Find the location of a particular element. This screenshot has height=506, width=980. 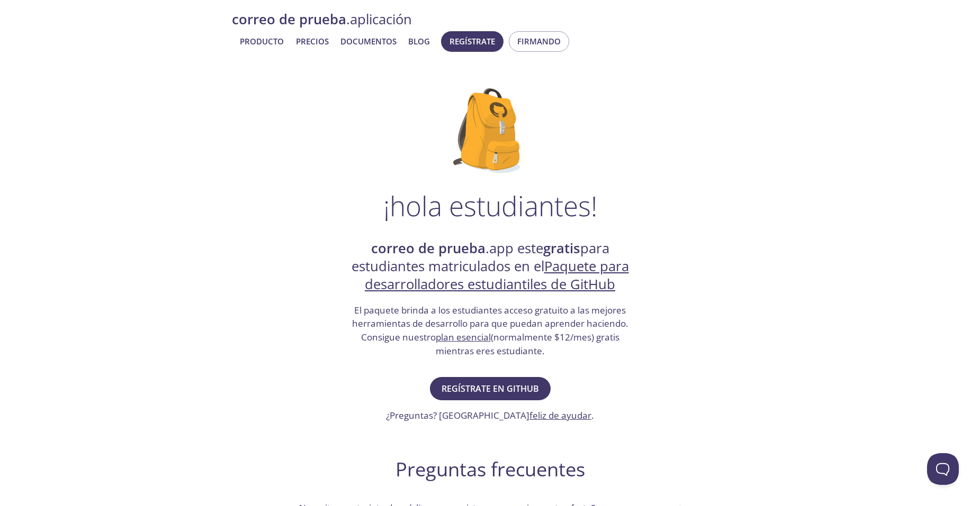

a: Precios is located at coordinates (313, 42).